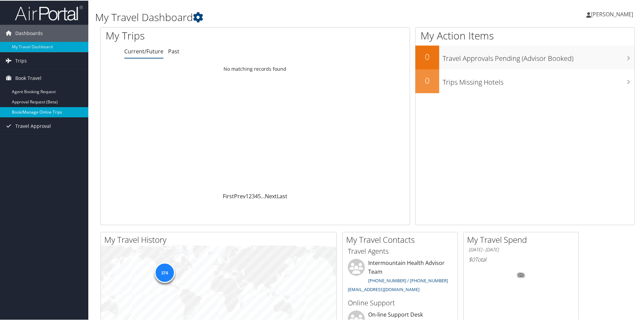  Describe the element at coordinates (539, 56) in the screenshot. I see `h3: Travel Approvals Pending (Advisor Booked)` at that location.